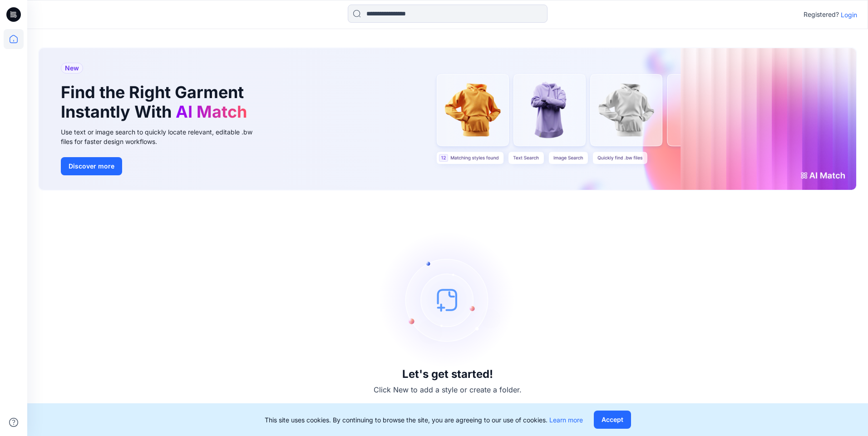  I want to click on a: Discover more, so click(91, 166).